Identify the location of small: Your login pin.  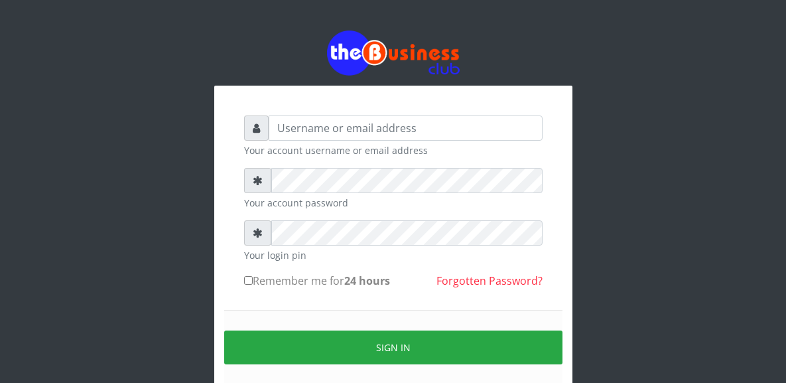
(393, 255).